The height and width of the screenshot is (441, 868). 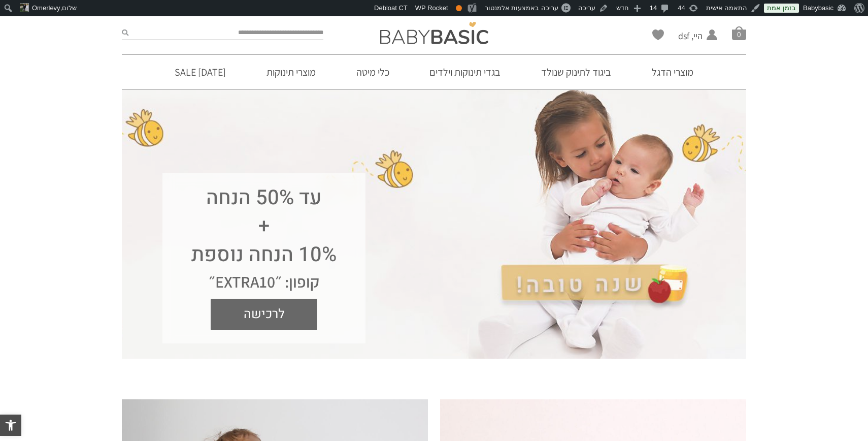 What do you see at coordinates (658, 35) in the screenshot?
I see `a: Wishlist` at bounding box center [658, 35].